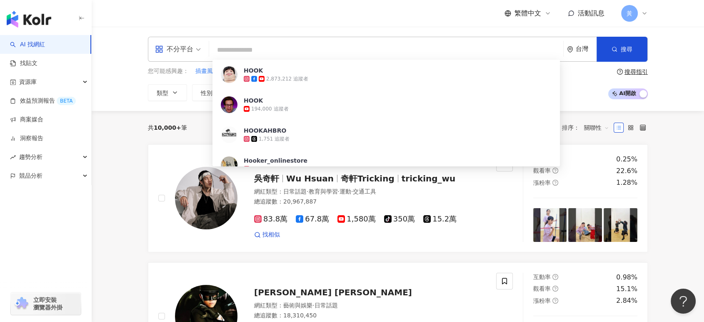  What do you see at coordinates (365, 191) in the screenshot?
I see `span: 交通工具` at bounding box center [365, 191].